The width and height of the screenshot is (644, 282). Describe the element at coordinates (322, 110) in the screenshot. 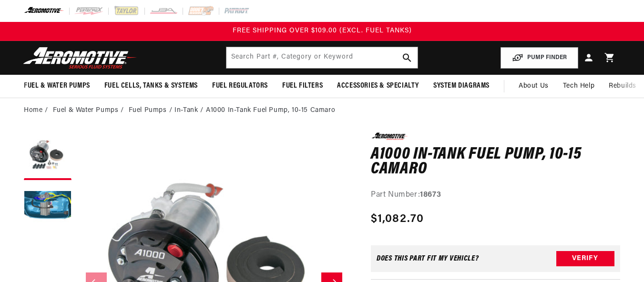

I see `nav: breadcrumbs` at that location.